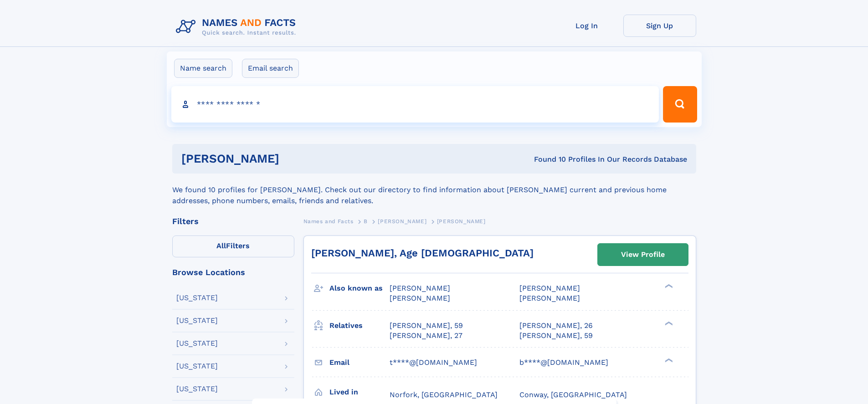 Image resolution: width=868 pixels, height=404 pixels. What do you see at coordinates (547, 159) in the screenshot?
I see `div: Found 10 Profiles In Our Records Database` at bounding box center [547, 159].